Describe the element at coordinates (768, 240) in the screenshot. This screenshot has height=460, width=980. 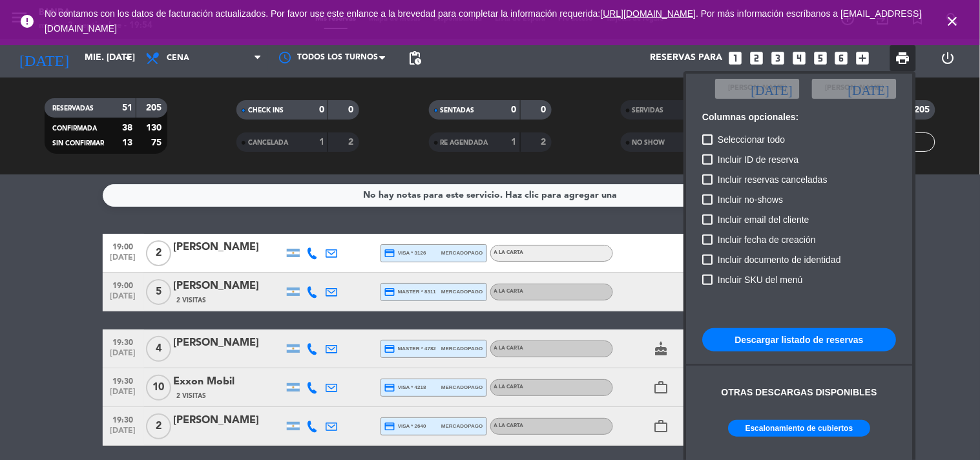
I see `span: Incluir fecha de creación` at that location.